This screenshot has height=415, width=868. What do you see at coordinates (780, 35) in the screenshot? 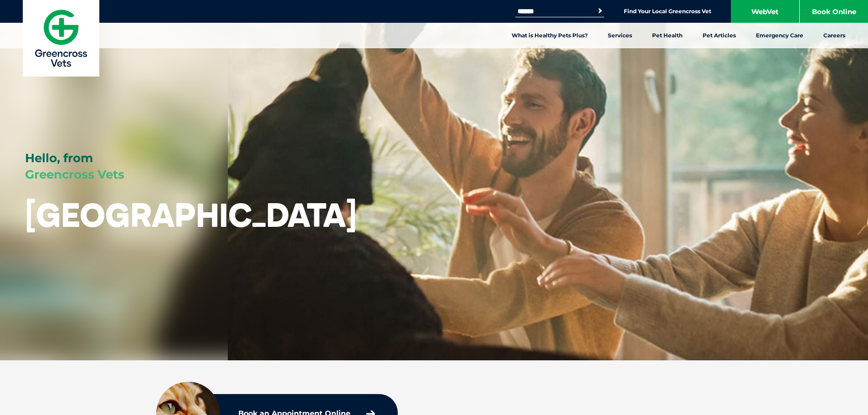
I see `a: Emergency Care` at bounding box center [780, 35].